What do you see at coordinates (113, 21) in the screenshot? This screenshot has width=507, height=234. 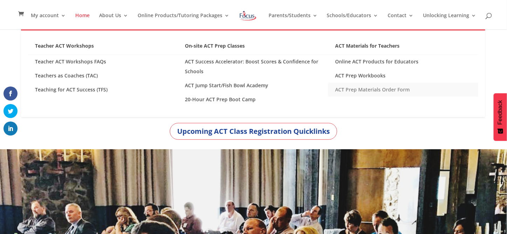 I see `a: About Us` at bounding box center [113, 21].